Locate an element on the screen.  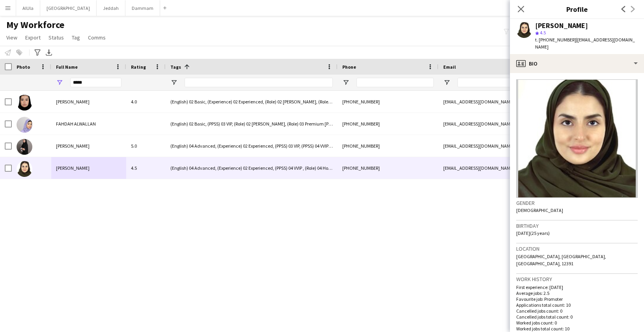
p: Cancelled jobs total count: 0 is located at coordinates (577, 317).